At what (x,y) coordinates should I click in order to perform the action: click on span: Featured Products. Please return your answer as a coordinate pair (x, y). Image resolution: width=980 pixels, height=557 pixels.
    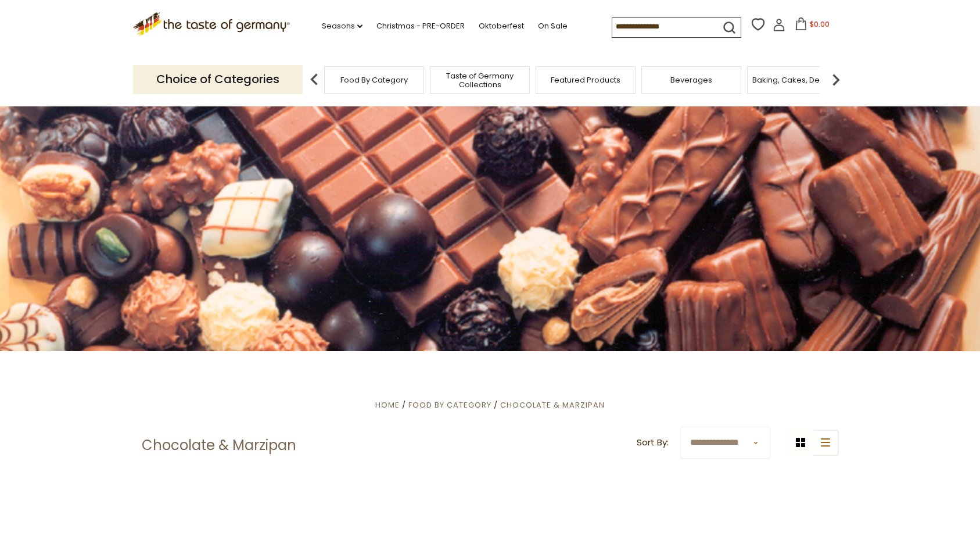
    Looking at the image, I should click on (586, 80).